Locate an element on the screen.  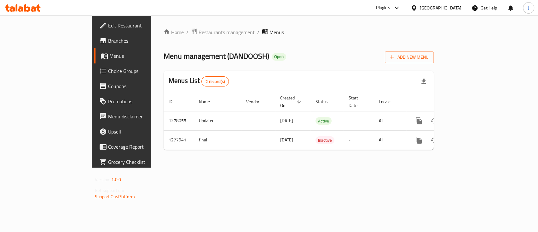
span: 1.0.0 is located at coordinates (116, 179).